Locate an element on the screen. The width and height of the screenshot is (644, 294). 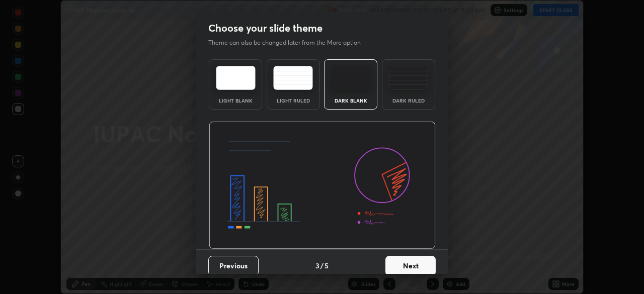
div: Dark Blank is located at coordinates (351, 101).